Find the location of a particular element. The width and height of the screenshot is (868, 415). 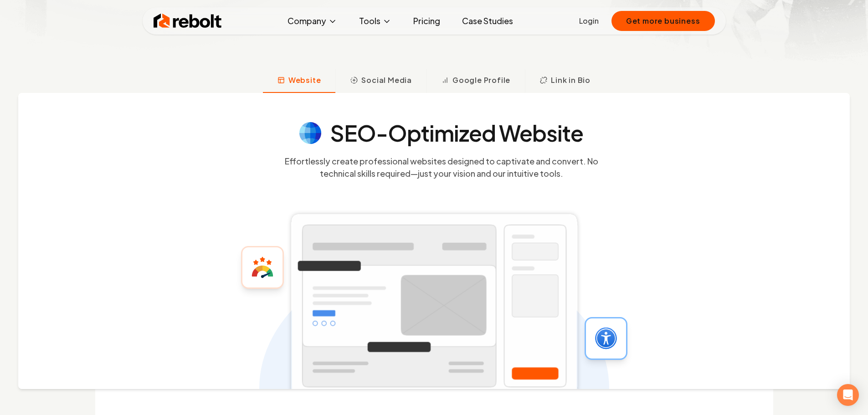

button: Social Media is located at coordinates (381, 81).